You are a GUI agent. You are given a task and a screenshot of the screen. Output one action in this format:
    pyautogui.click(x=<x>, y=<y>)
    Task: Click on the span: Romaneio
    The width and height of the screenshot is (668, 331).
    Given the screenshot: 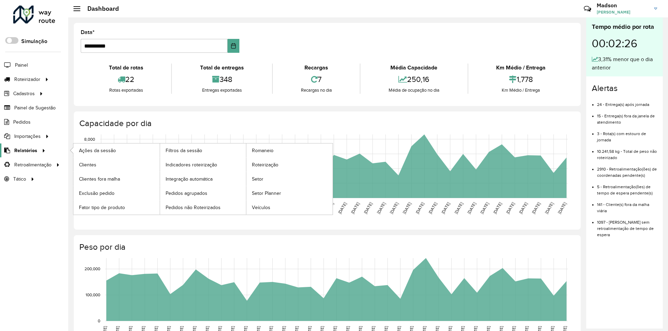 What is the action you would take?
    pyautogui.click(x=263, y=151)
    